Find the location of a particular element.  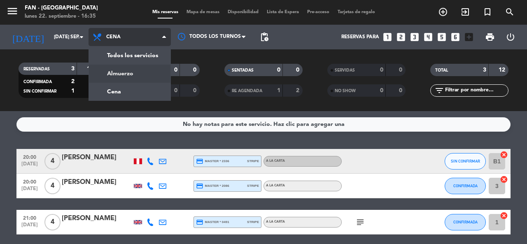

i: add_circle_outline is located at coordinates (443, 12).